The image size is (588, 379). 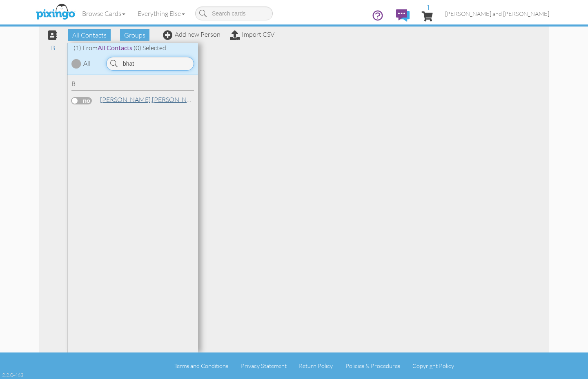 What do you see at coordinates (403, 15) in the screenshot?
I see `img: comments.svg` at bounding box center [403, 15].